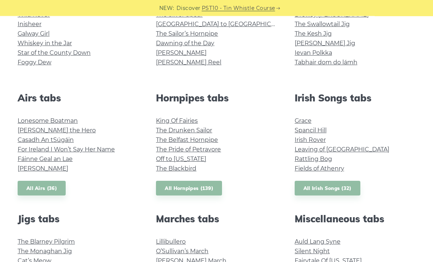 The height and width of the screenshot is (262, 433). I want to click on a: Auld Lang Syne, so click(318, 242).